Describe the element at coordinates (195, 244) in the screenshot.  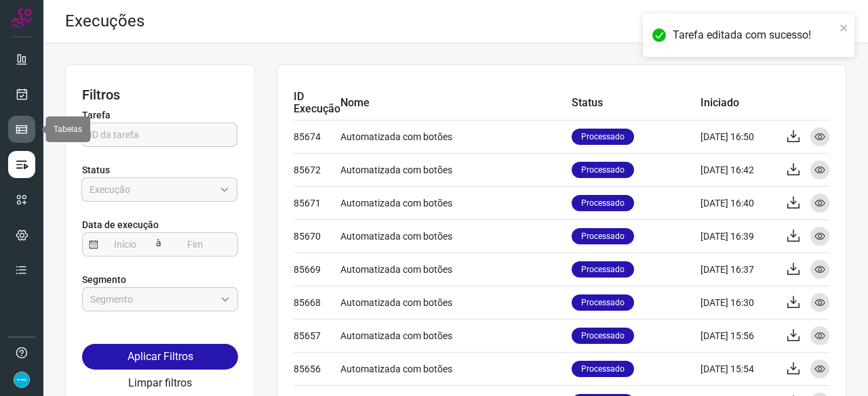
I see `input: Fim` at that location.